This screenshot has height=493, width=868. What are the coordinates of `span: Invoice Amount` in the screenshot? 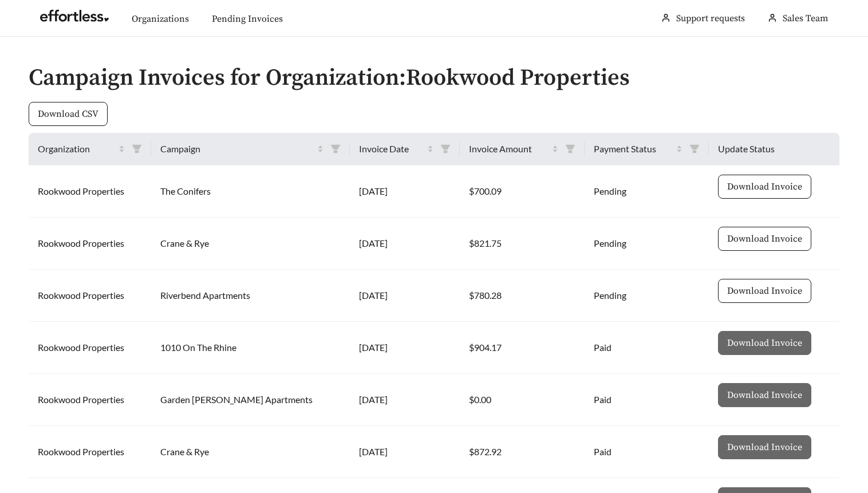 It's located at (509, 149).